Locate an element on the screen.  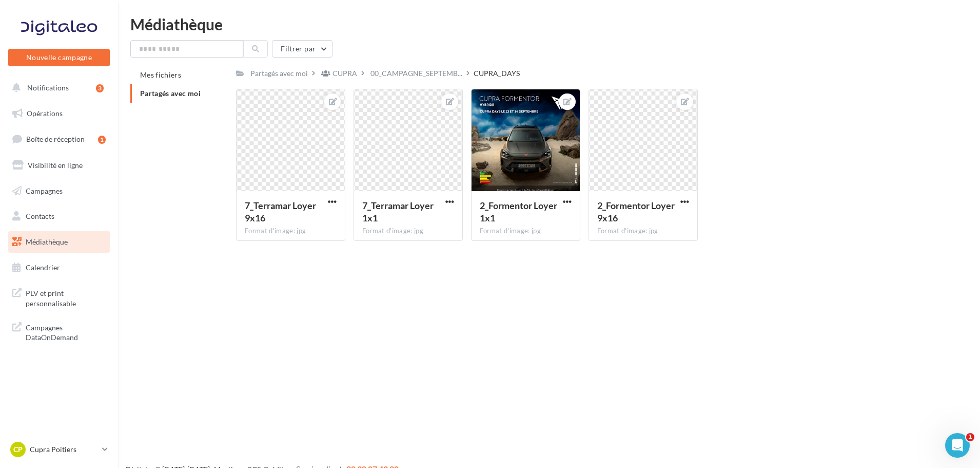
span: Médiathèque is located at coordinates (47, 241).